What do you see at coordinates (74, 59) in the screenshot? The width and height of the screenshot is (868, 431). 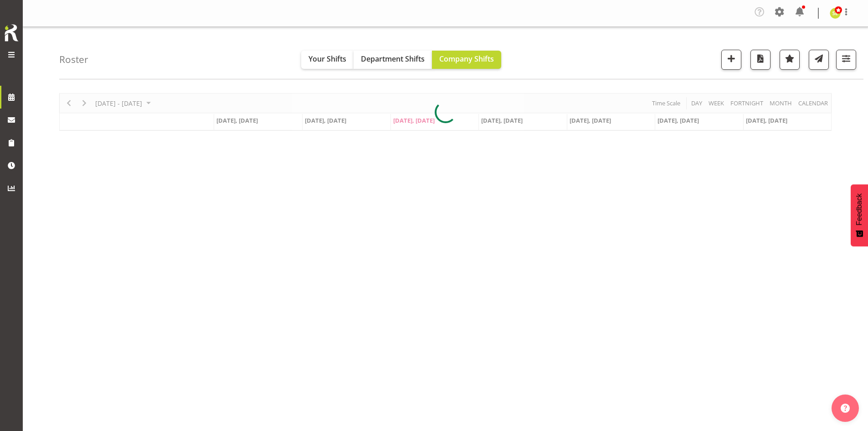 I see `h4: Roster` at bounding box center [74, 59].